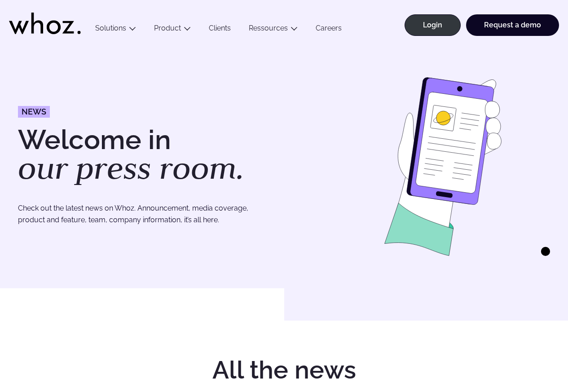  Describe the element at coordinates (432, 25) in the screenshot. I see `a: Login` at that location.